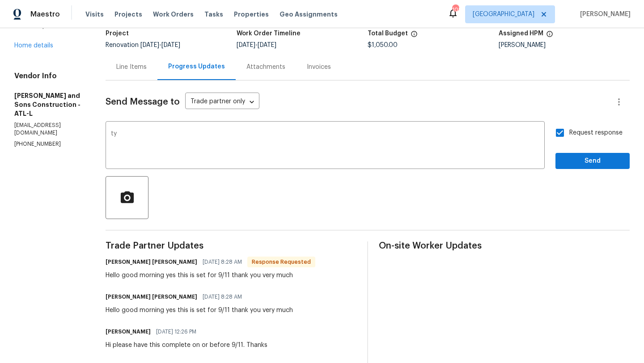 This screenshot has height=363, width=644. I want to click on h5: Total Budget, so click(388, 33).